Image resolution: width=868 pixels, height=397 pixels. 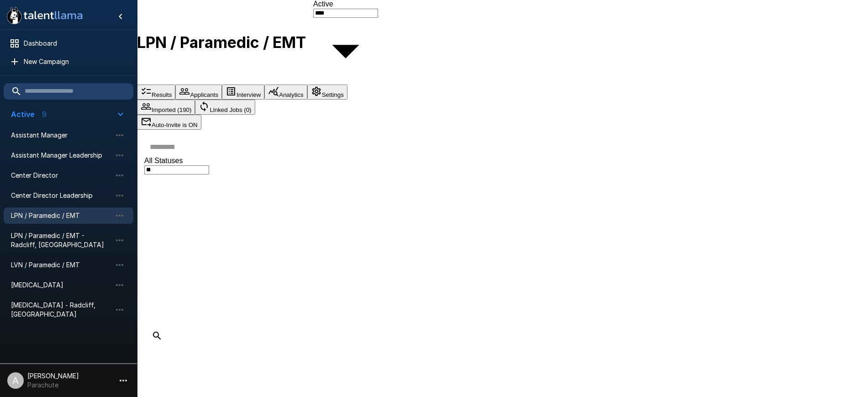 I want to click on button: Settings, so click(x=327, y=92).